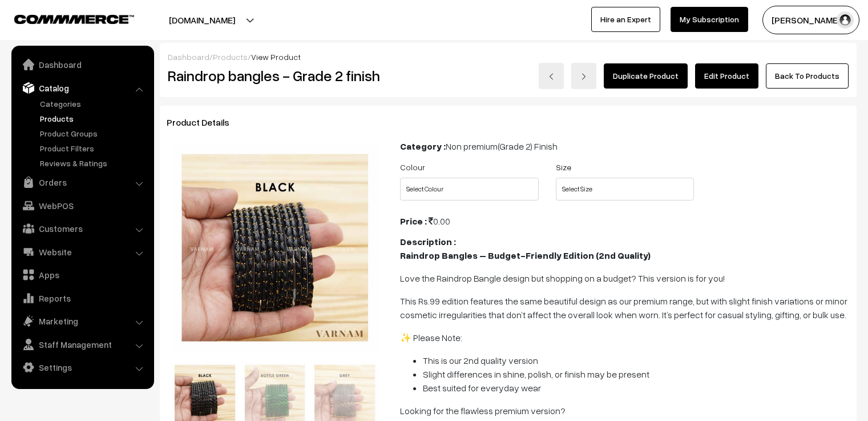 The image size is (868, 421). Describe the element at coordinates (709, 19) in the screenshot. I see `a: My Subscription` at that location.